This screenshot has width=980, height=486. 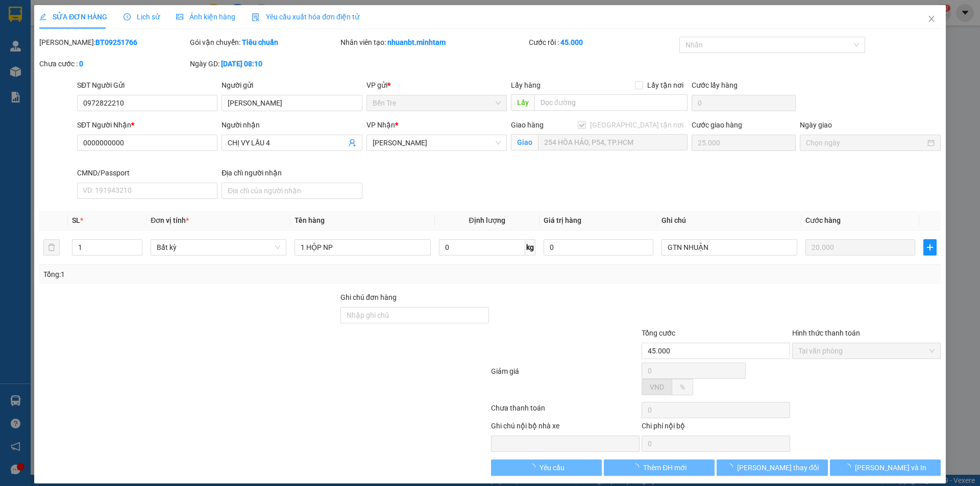 What do you see at coordinates (433, 42) in the screenshot?
I see `div: Nhân viên tạo:` at bounding box center [433, 42].